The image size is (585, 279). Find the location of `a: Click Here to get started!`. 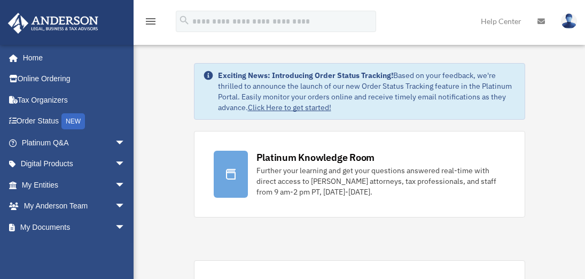

a: Click Here to get started! is located at coordinates (290, 107).